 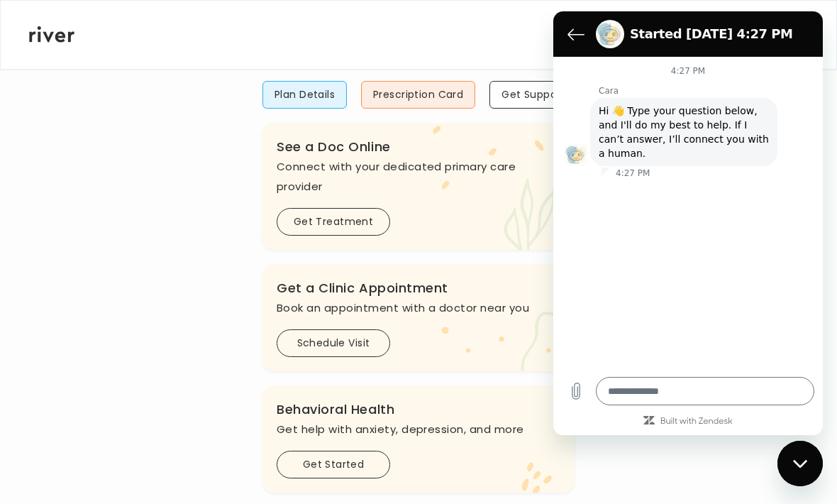 I want to click on button: Get Started, so click(x=334, y=464).